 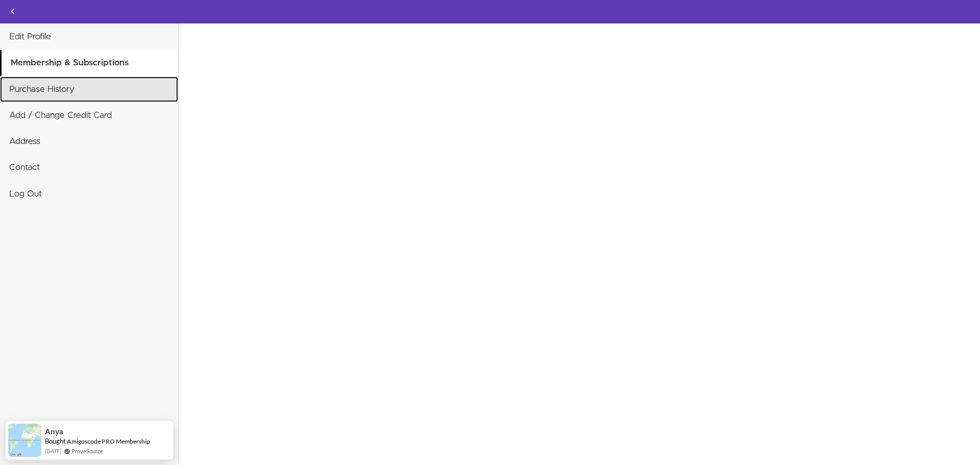 What do you see at coordinates (90, 63) in the screenshot?
I see `a: Membership & Subscriptions` at bounding box center [90, 63].